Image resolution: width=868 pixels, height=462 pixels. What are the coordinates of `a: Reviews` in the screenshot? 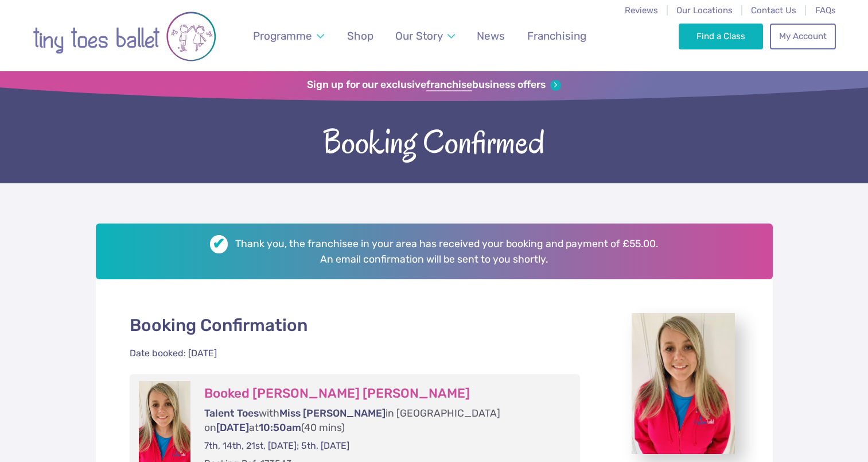 It's located at (642, 11).